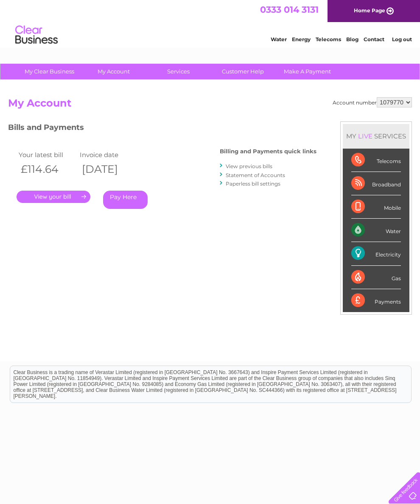 The width and height of the screenshot is (420, 504). Describe the element at coordinates (301, 39) in the screenshot. I see `a: Energy` at that location.